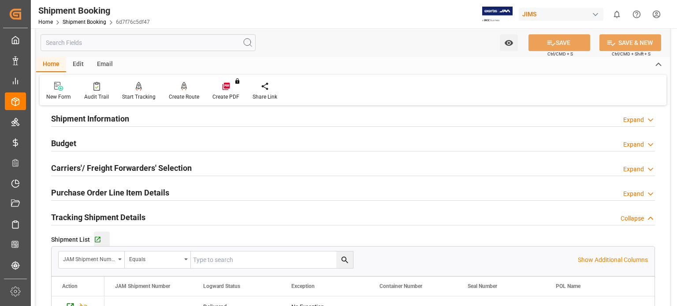 Image resolution: width=677 pixels, height=306 pixels. What do you see at coordinates (139, 97) in the screenshot?
I see `div: Start Tracking` at bounding box center [139, 97].